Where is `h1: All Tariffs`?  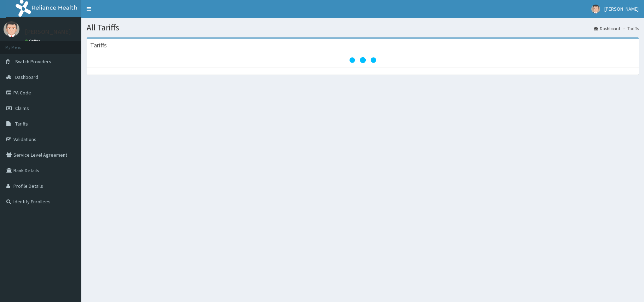 h1: All Tariffs is located at coordinates (362, 28).